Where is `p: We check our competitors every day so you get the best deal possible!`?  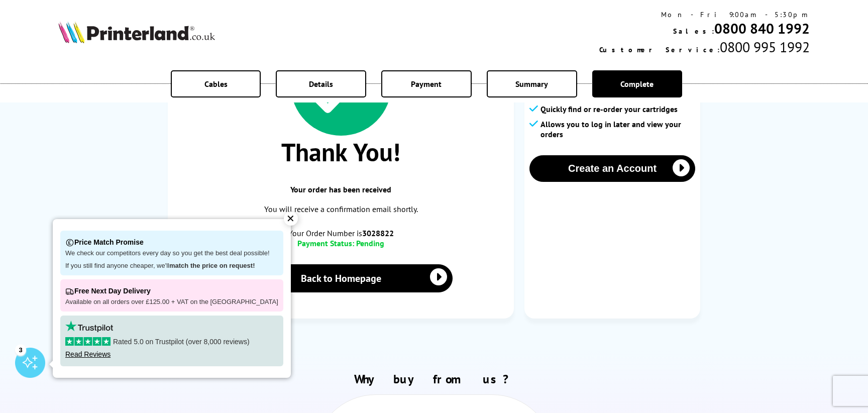
p: We check our competitors every day so you get the best deal possible! is located at coordinates (172, 253).